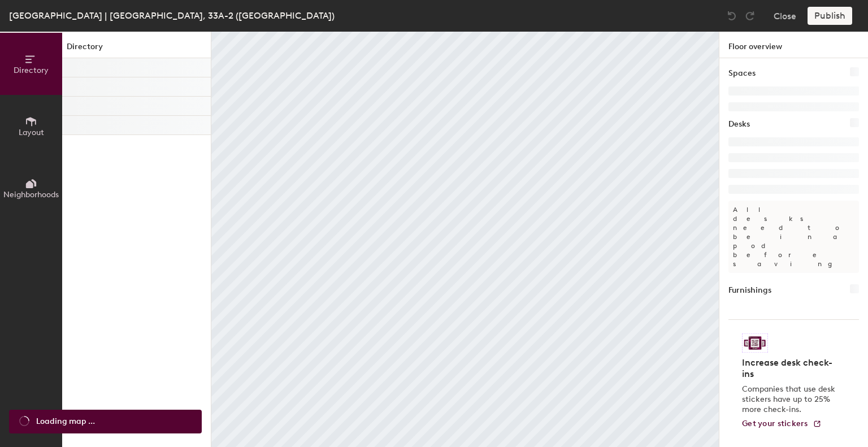  Describe the element at coordinates (781, 424) in the screenshot. I see `a: Get your stickers` at that location.